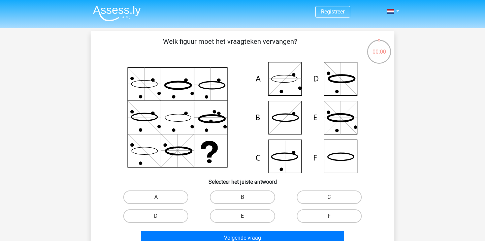  Describe the element at coordinates (156, 197) in the screenshot. I see `label: A` at that location.